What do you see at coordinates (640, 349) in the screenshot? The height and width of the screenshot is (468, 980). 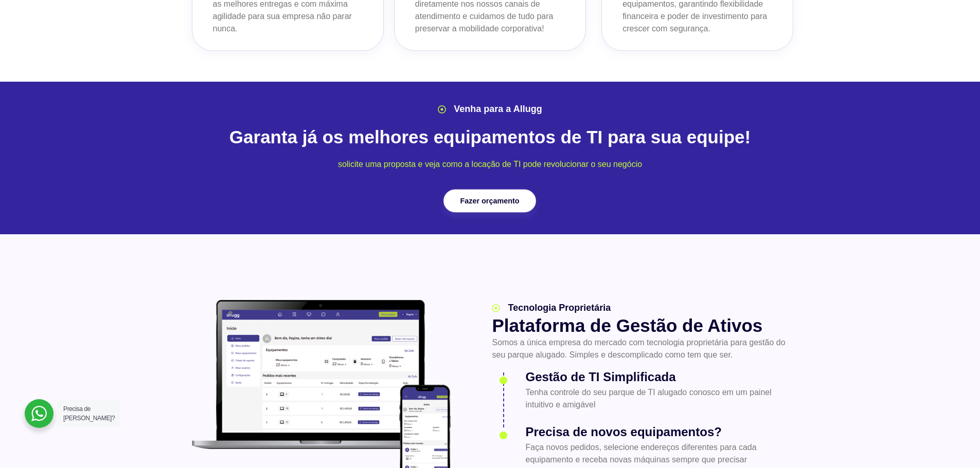 I see `p: Somos a única empresa do mercado com tecnologia proprietária para gestão do seu parque alugado. S...` at bounding box center [640, 349].